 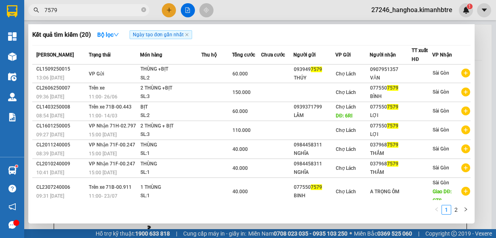 I want to click on div: A TRỌNG ÔM, so click(x=391, y=192).